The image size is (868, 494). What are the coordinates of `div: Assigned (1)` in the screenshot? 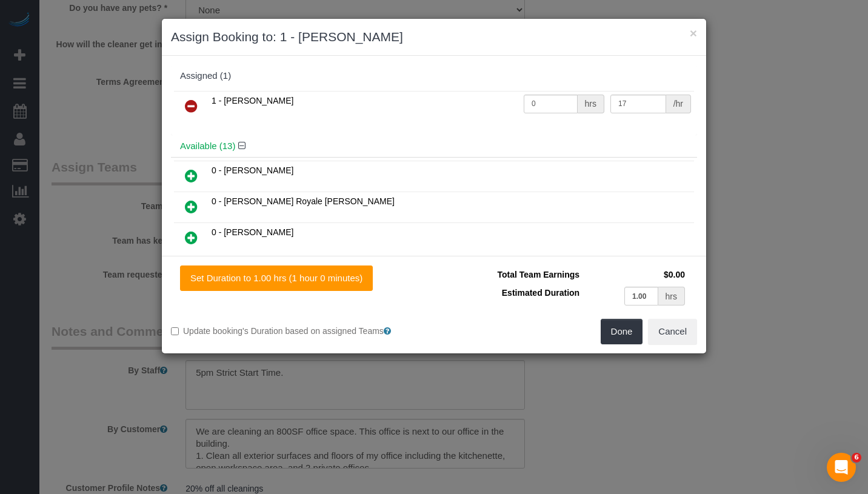 It's located at (434, 76).